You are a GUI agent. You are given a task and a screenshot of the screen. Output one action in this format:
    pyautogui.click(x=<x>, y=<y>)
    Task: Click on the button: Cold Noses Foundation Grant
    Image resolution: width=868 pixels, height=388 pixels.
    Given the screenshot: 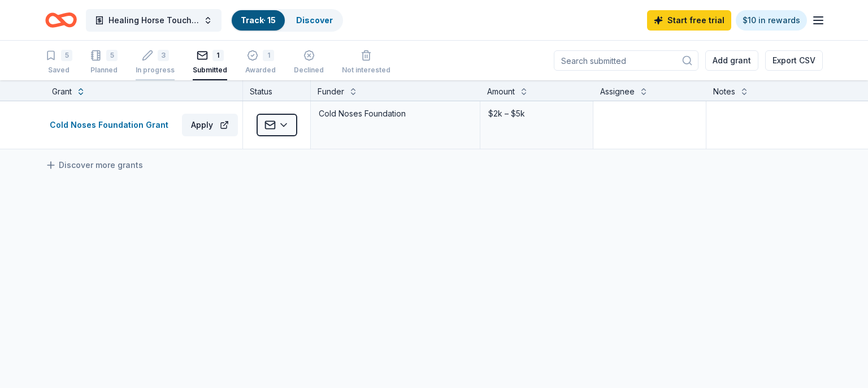 What is the action you would take?
    pyautogui.click(x=114, y=125)
    